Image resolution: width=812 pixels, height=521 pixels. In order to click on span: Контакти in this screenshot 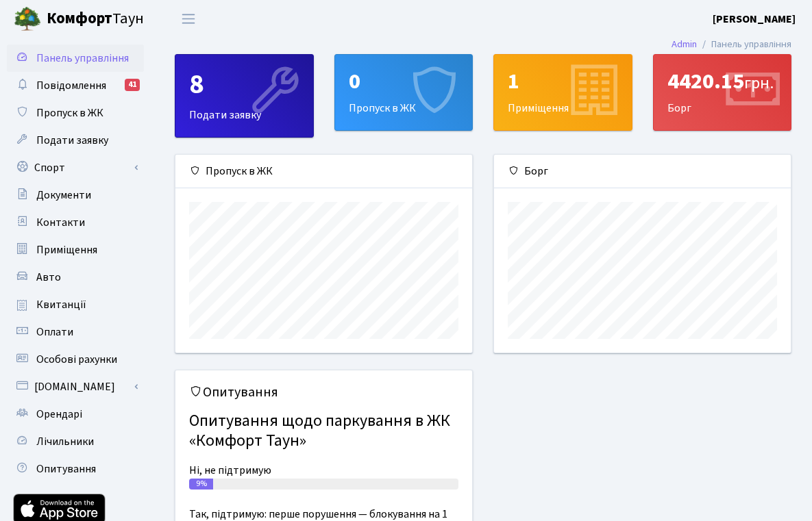, I will do `click(60, 223)`.